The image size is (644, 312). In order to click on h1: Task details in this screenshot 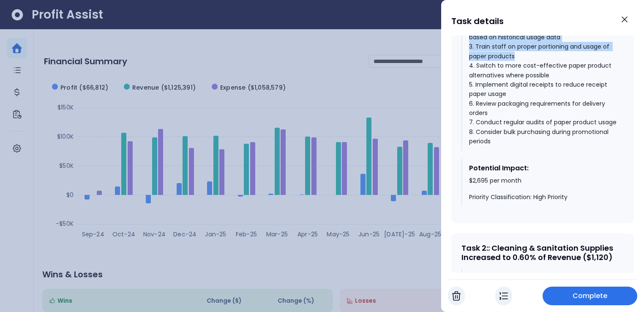, I will do `click(477, 21)`.